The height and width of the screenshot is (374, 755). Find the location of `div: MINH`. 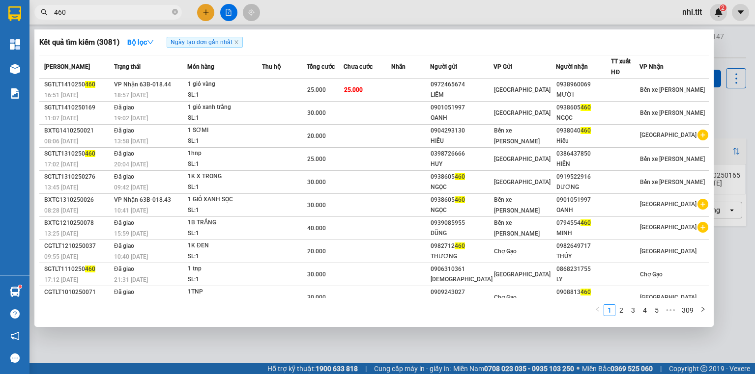

div: MINH is located at coordinates (583, 233).